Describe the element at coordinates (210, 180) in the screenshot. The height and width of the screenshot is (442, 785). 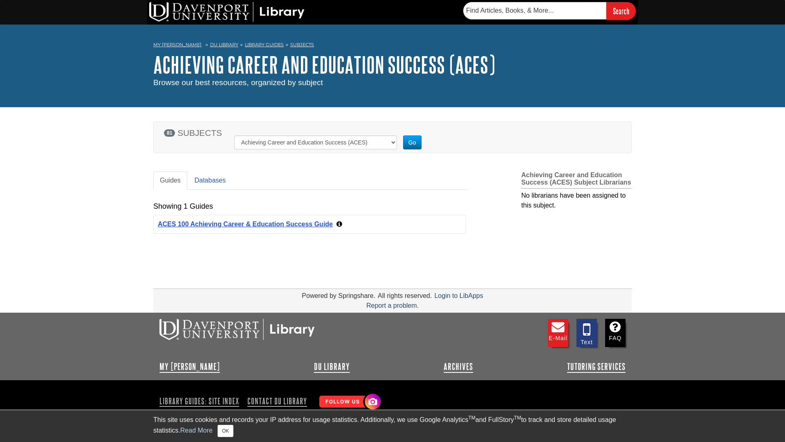
I see `a: Databases` at that location.